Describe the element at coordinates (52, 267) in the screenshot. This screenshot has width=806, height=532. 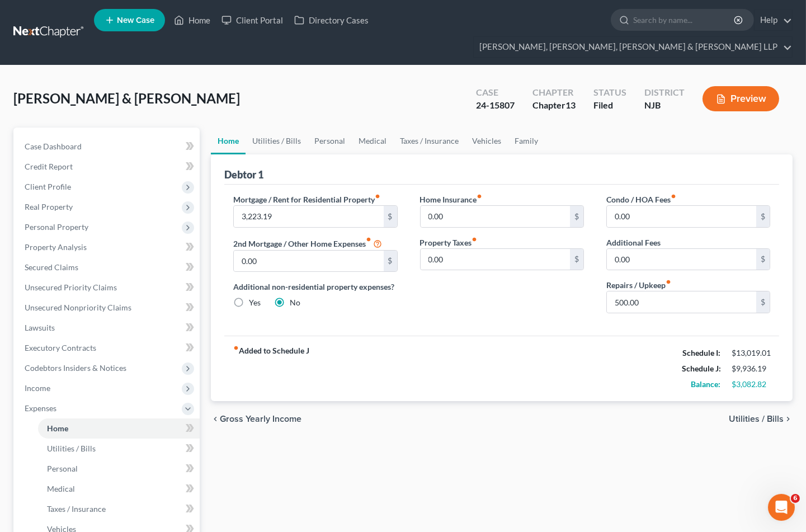
I see `span: Secured Claims` at that location.